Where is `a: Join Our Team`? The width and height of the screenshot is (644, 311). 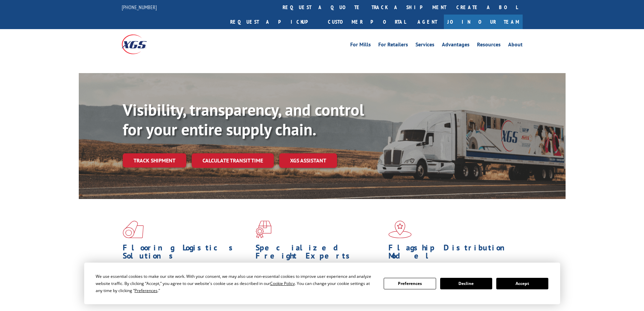
a: Join Our Team is located at coordinates (483, 22).